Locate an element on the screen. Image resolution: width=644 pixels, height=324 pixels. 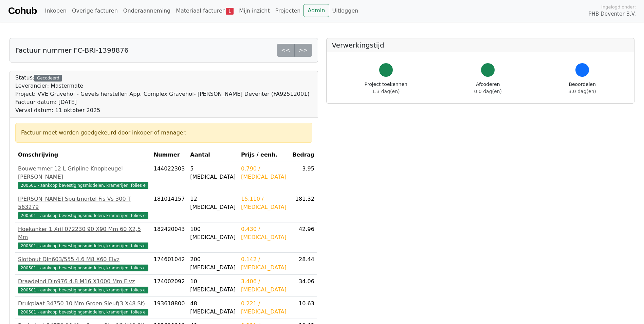
div: Beoordelen is located at coordinates (582, 88).